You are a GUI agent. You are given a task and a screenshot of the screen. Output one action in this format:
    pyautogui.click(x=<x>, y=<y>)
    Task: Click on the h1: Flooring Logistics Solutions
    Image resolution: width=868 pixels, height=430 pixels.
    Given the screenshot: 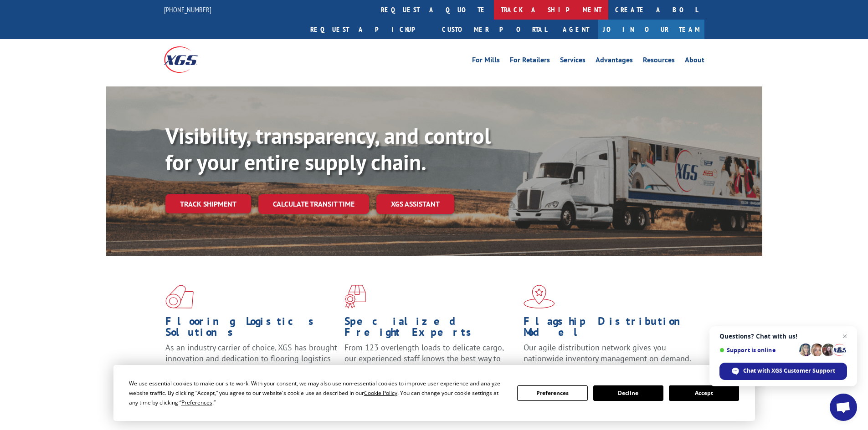 What is the action you would take?
    pyautogui.click(x=251, y=329)
    